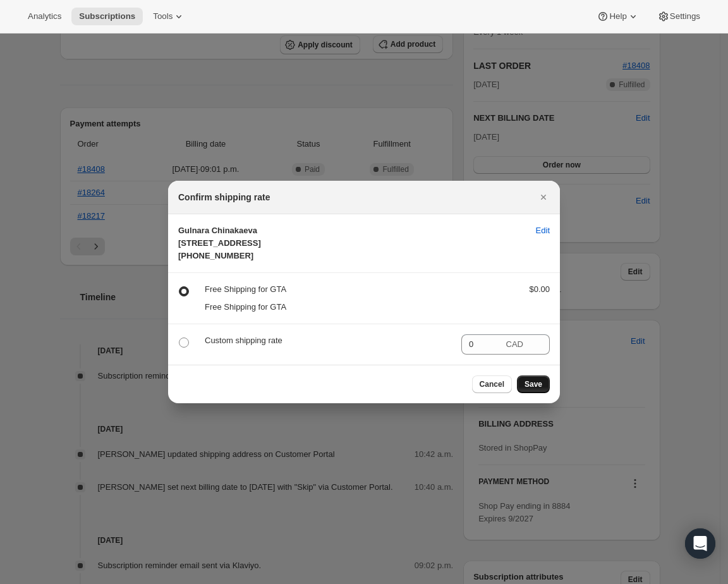  What do you see at coordinates (224, 197) in the screenshot?
I see `h2: Confirm shipping rate` at bounding box center [224, 197].